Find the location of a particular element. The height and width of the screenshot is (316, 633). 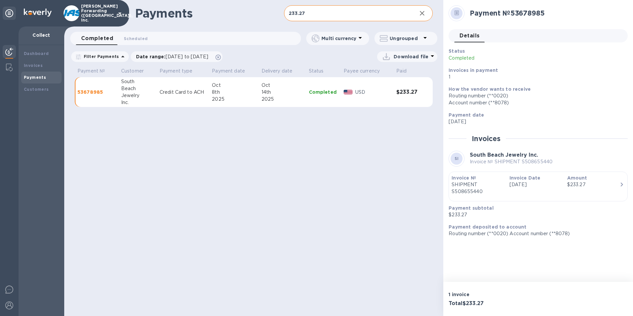

p: $233.27 is located at coordinates (536, 215).